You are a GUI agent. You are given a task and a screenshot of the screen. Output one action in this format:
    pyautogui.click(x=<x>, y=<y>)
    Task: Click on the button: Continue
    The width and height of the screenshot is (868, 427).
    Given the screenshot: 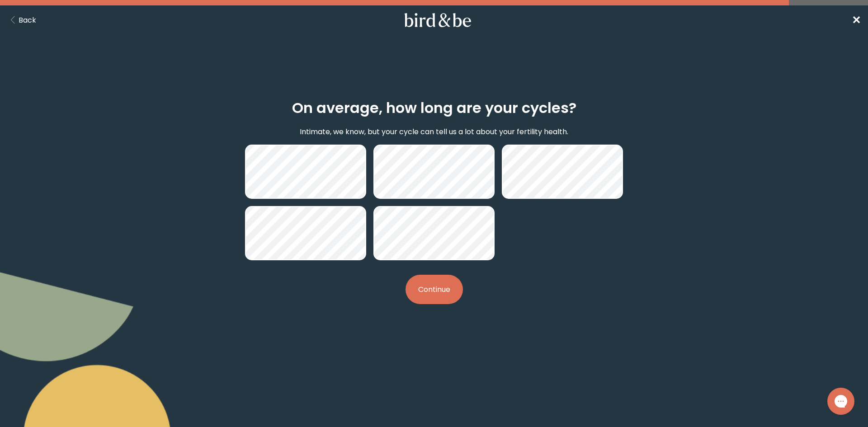 What is the action you would take?
    pyautogui.click(x=434, y=290)
    